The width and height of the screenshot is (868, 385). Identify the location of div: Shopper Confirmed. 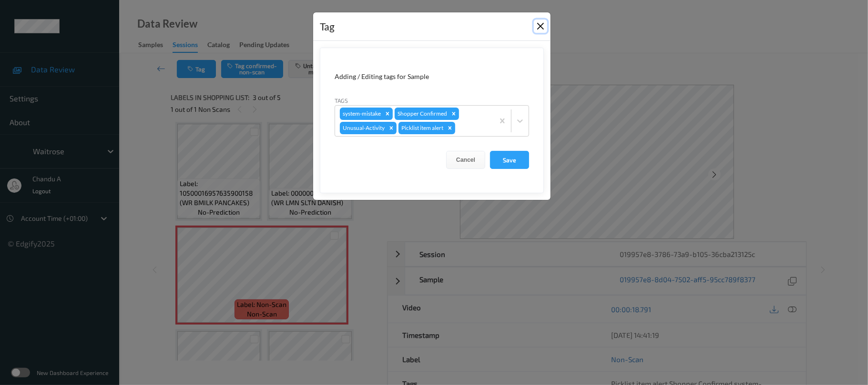
(421, 113).